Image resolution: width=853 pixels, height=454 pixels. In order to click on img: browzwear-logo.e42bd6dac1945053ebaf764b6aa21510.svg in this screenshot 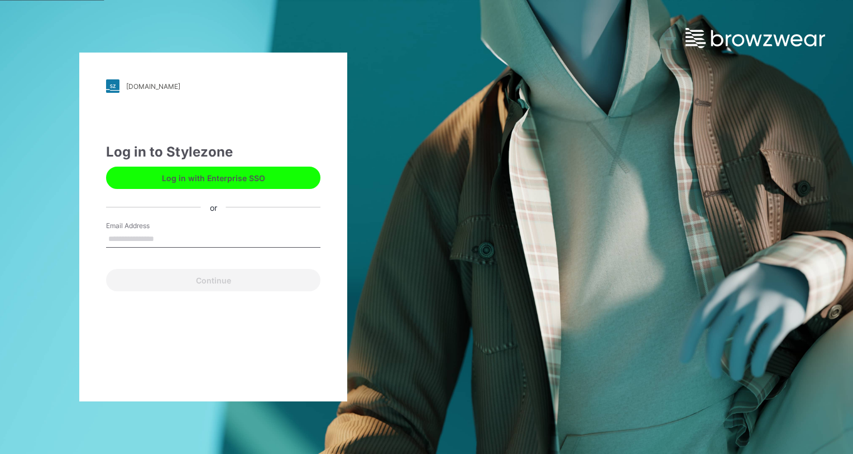, I will do `click(756, 38)`.